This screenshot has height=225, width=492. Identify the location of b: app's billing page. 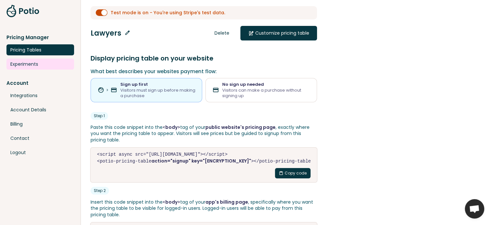
(227, 202).